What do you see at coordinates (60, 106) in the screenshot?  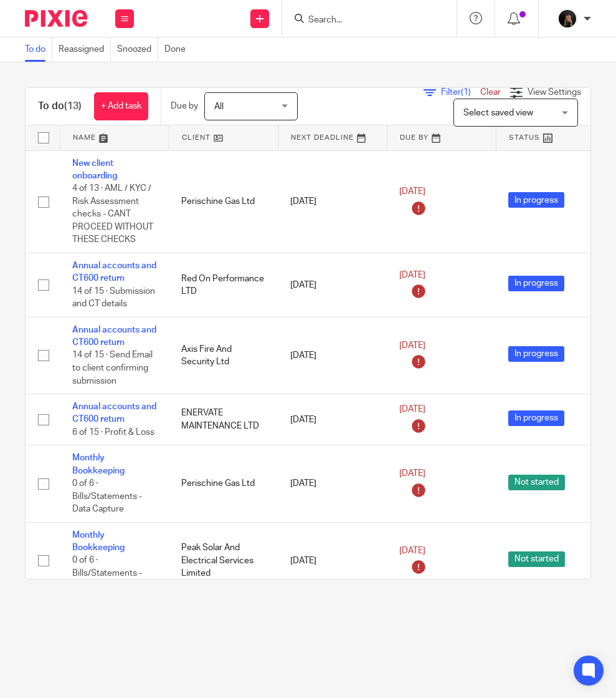 I see `h1: To do` at bounding box center [60, 106].